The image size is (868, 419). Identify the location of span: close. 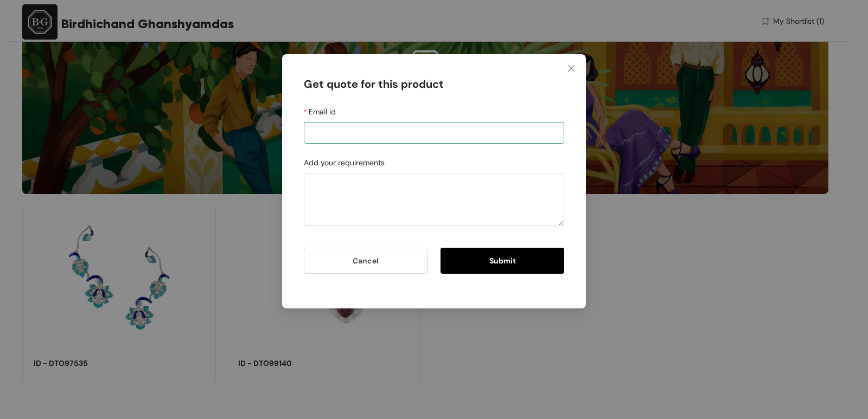
(571, 69).